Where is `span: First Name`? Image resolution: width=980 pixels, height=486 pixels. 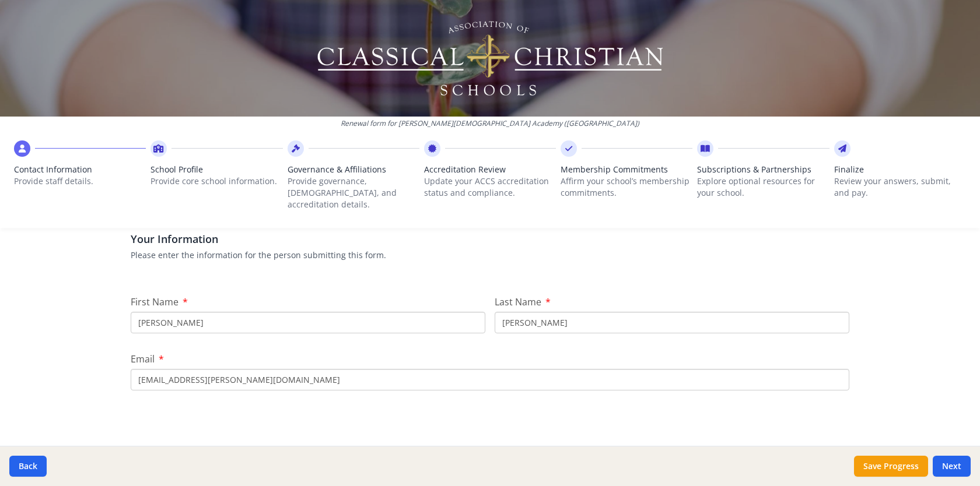
span: First Name is located at coordinates (155, 302).